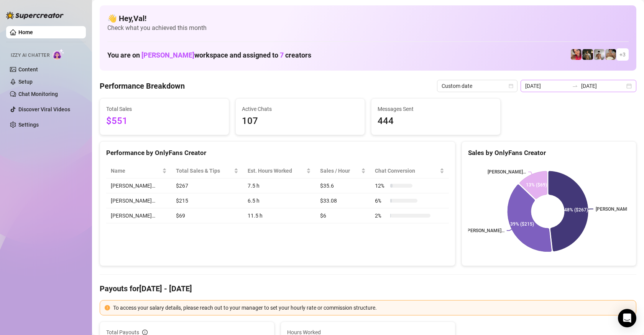 The width and height of the screenshot is (644, 335). Describe the element at coordinates (145, 333) in the screenshot. I see `span: info-circle` at that location.